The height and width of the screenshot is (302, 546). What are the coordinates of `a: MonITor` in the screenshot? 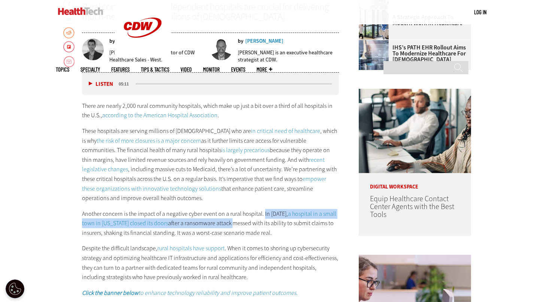 It's located at (211, 69).